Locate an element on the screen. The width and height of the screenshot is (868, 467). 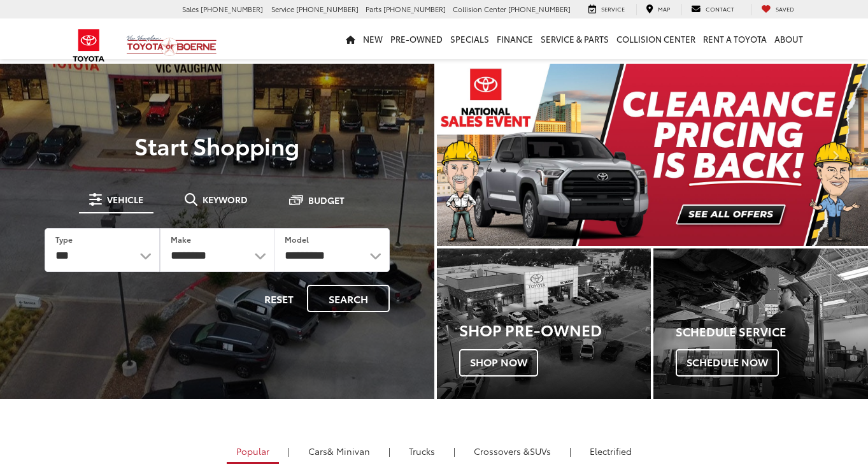
span: & Minivan is located at coordinates (349, 451).